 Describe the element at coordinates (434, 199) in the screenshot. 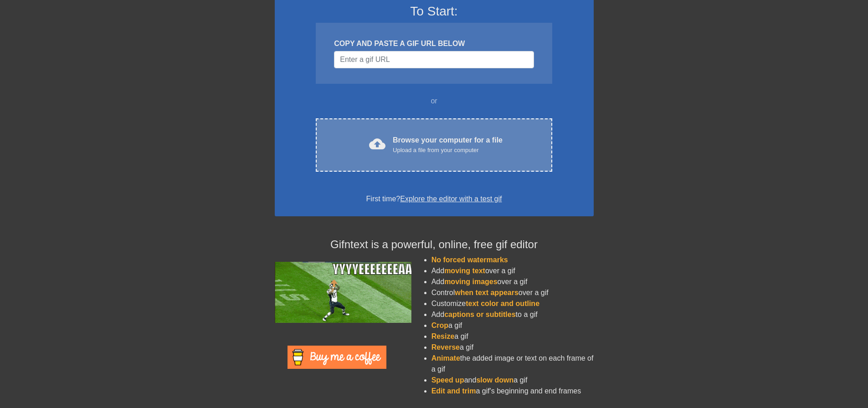

I see `div: First time?` at that location.